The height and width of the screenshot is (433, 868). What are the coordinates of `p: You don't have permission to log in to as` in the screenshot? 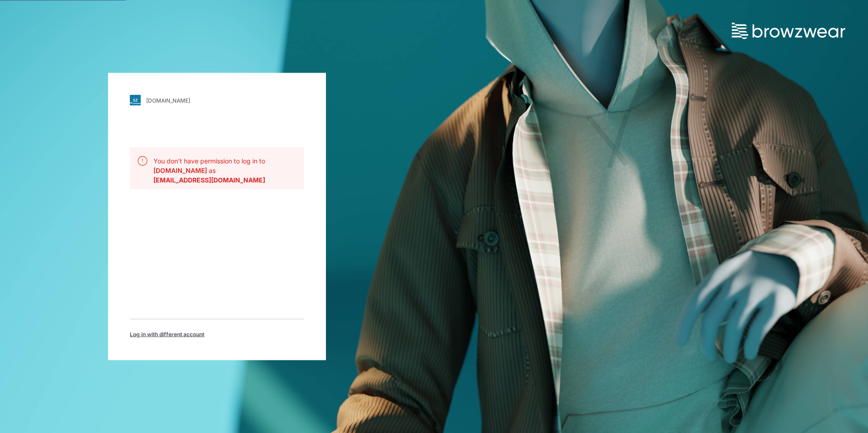 It's located at (225, 165).